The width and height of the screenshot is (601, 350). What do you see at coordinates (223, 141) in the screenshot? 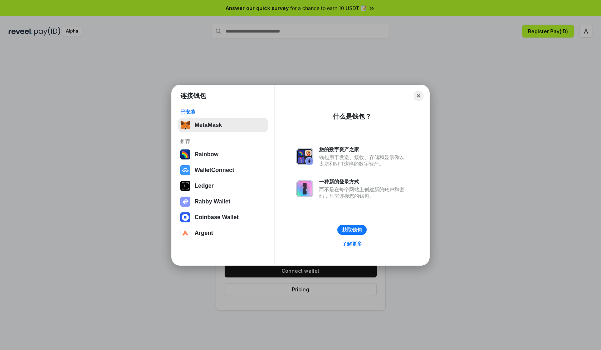
I see `div: 推荐` at bounding box center [223, 141].